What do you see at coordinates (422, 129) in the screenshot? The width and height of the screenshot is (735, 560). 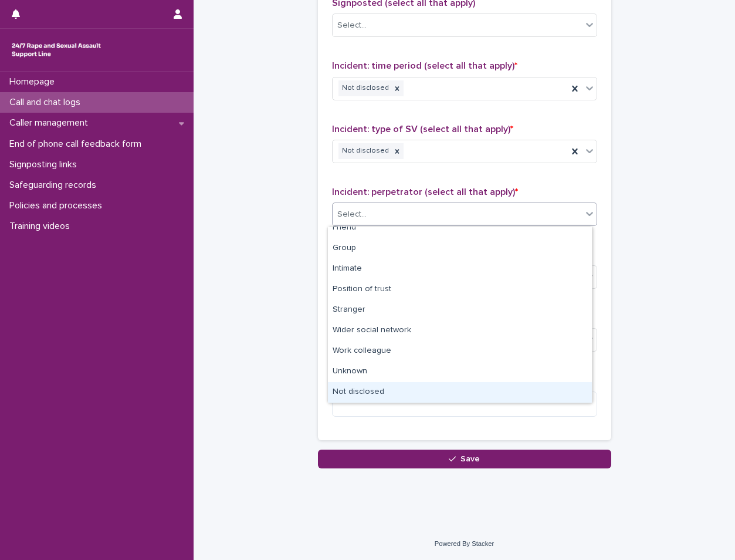 I see `span: Incident: type of SV (select all that apply)` at bounding box center [422, 129].